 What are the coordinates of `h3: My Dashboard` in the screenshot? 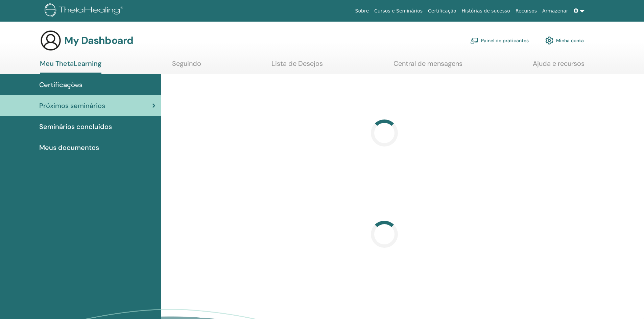 It's located at (98, 41).